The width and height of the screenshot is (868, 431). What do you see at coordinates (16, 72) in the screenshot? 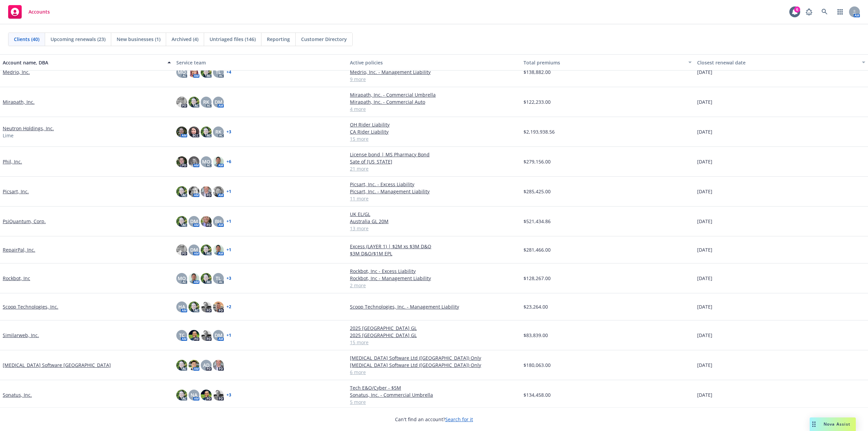
I see `a: Medrio, Inc.` at bounding box center [16, 72].